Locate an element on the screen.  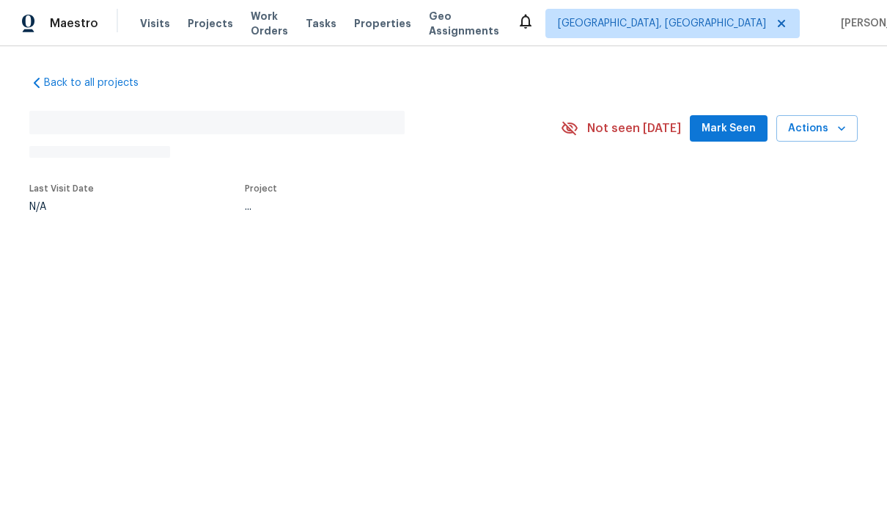
span: Mark Seen is located at coordinates (729, 128).